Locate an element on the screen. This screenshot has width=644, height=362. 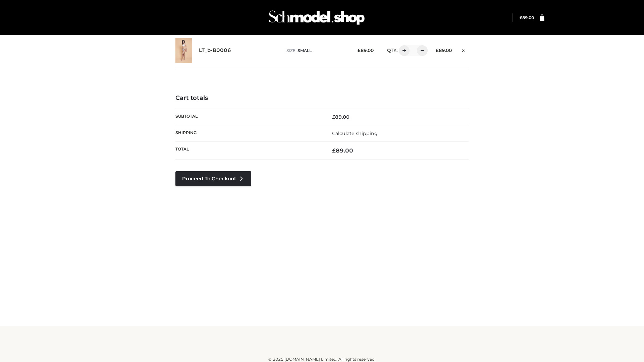
a: Remove this item is located at coordinates (464, 50).